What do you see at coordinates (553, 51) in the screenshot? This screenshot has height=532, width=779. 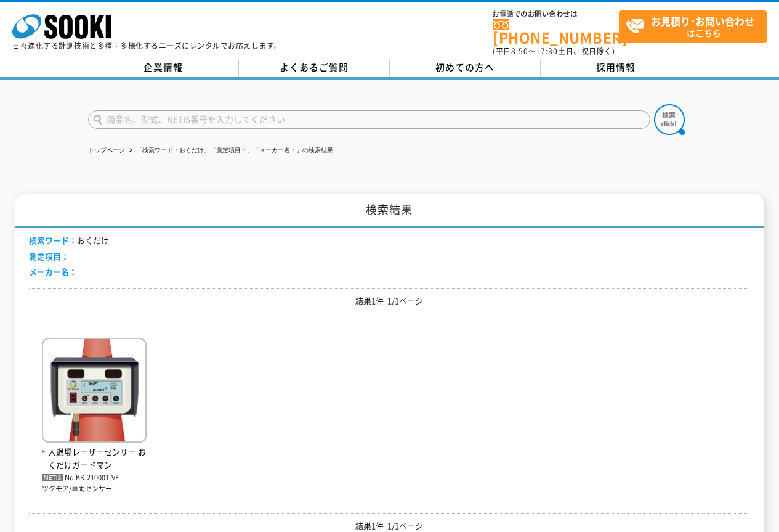 I see `span: (平日 ～ 土日、祝日除く)` at bounding box center [553, 51].